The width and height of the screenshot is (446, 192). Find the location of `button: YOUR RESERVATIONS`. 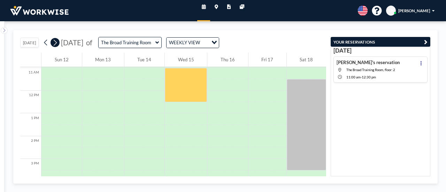

button: YOUR RESERVATIONS is located at coordinates (381, 42).